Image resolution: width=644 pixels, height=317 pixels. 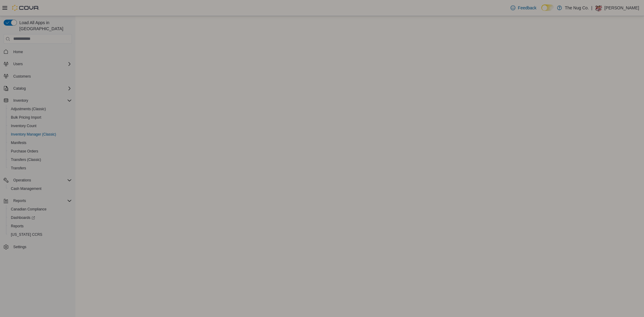 I want to click on span: Dark Mode, so click(x=542, y=11).